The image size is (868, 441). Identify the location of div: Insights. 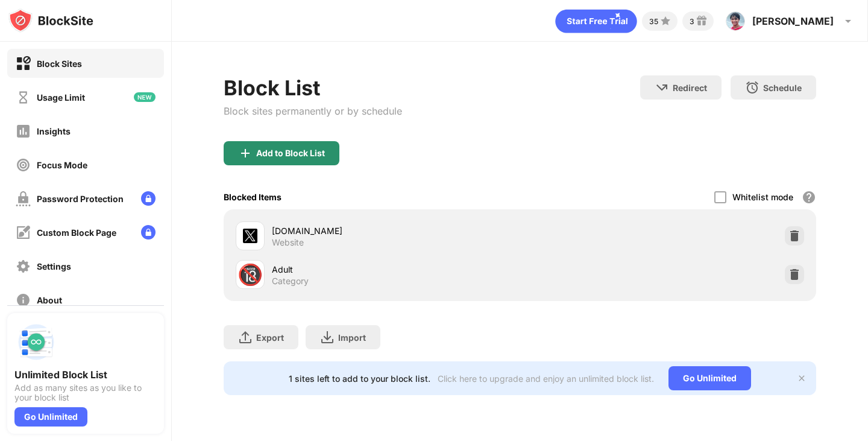
(53, 131).